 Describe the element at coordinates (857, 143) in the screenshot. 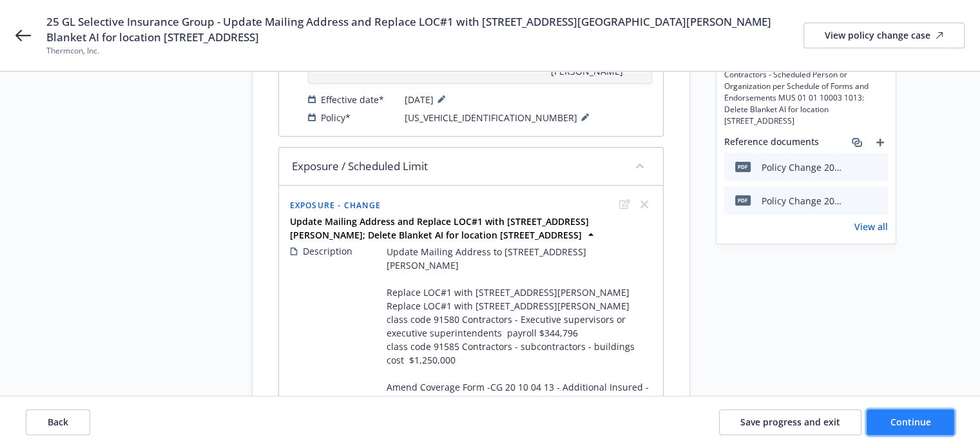

I see `a: associate` at that location.